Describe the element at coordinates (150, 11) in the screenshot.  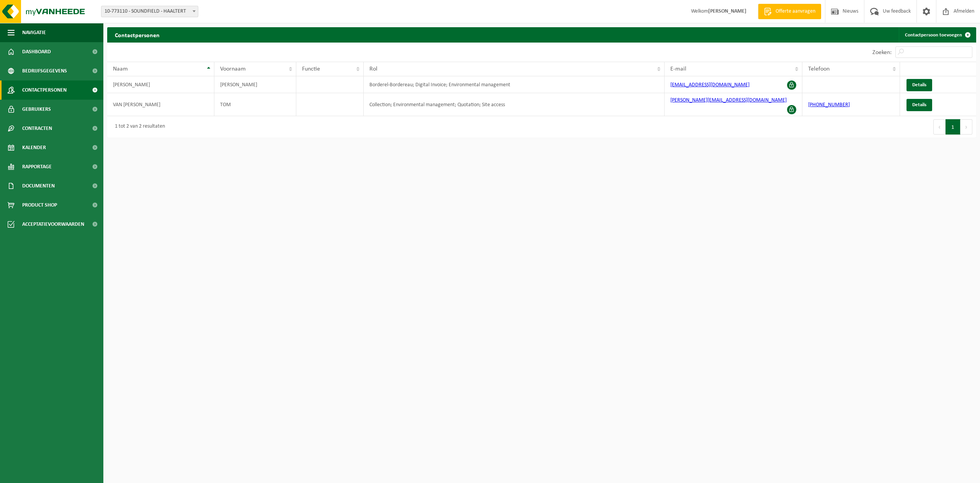
I see `span: 10-773110 - SOUNDFIELD - HAALTERT` at that location.